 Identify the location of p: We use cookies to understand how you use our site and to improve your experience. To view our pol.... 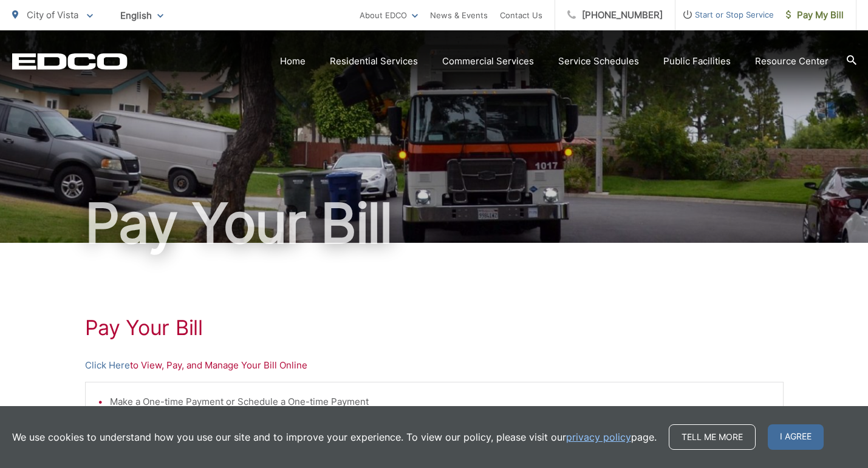
(334, 437).